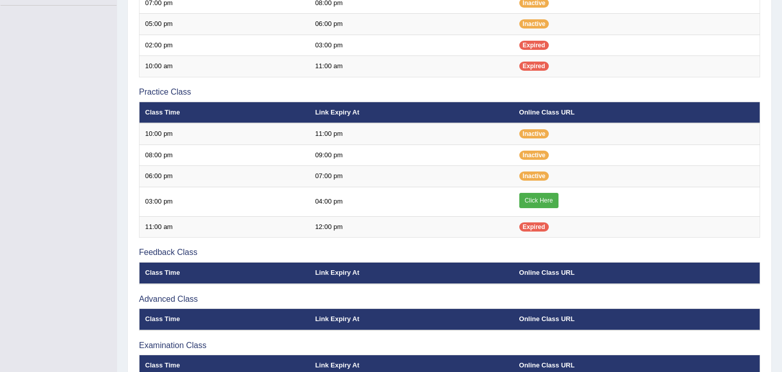  Describe the element at coordinates (224, 155) in the screenshot. I see `td: 08:00 pm` at that location.